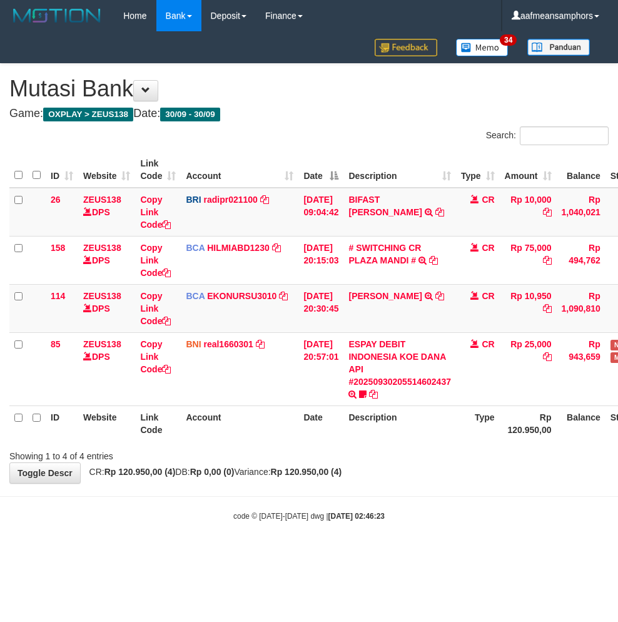 The image size is (618, 622). Describe the element at coordinates (129, 454) in the screenshot. I see `div: Showing 1 to 4 of 4 entries` at that location.